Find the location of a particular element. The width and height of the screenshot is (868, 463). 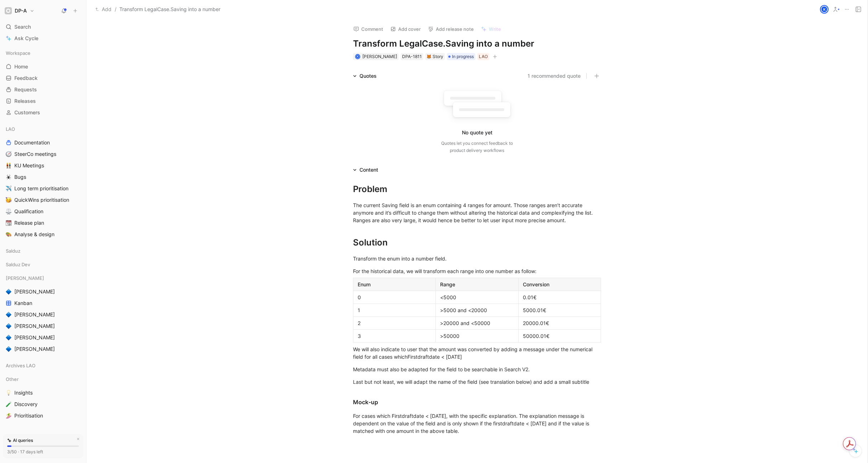

div: Conversion is located at coordinates (559, 284).